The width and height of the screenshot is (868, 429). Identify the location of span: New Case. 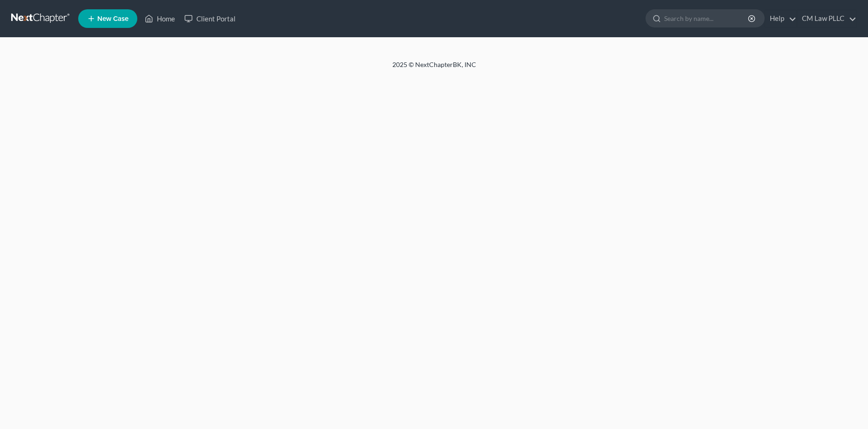
(112, 19).